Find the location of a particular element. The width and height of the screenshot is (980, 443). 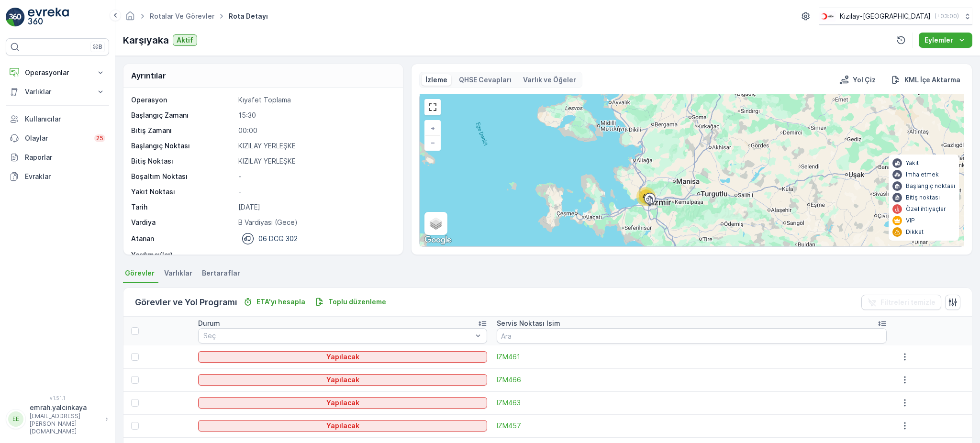

p: Başlangıç Zamanı is located at coordinates (183, 115).